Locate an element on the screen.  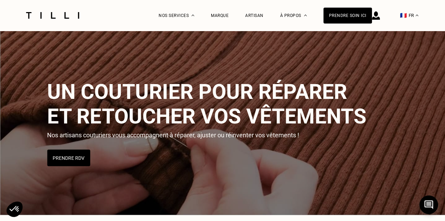
a: Artisan is located at coordinates (254, 16).